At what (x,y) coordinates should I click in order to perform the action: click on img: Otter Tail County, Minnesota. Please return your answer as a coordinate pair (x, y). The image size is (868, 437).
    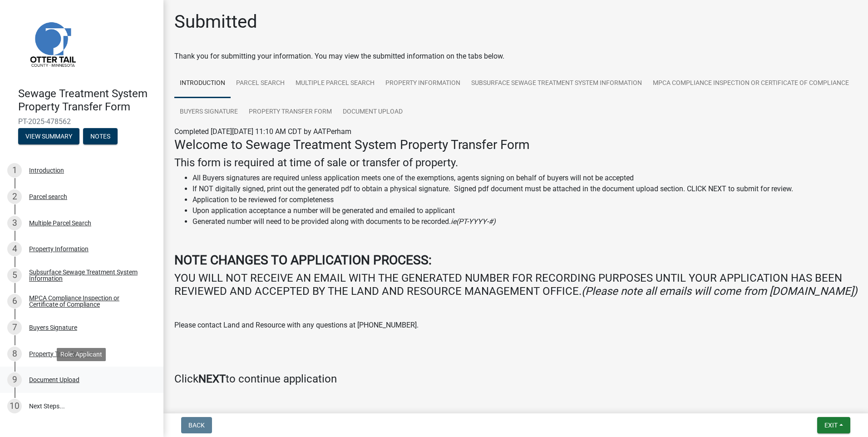
    Looking at the image, I should click on (52, 43).